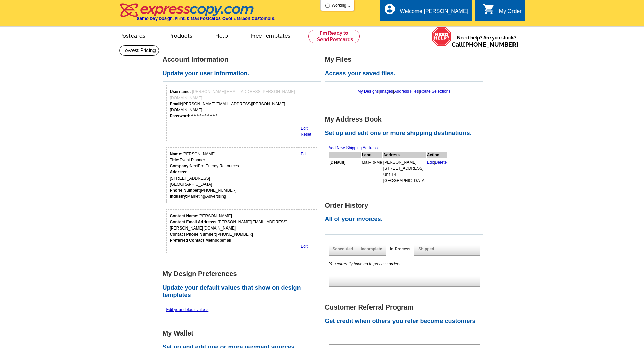 This screenshot has height=348, width=644. What do you see at coordinates (437, 155) in the screenshot?
I see `th: Action` at bounding box center [437, 155].